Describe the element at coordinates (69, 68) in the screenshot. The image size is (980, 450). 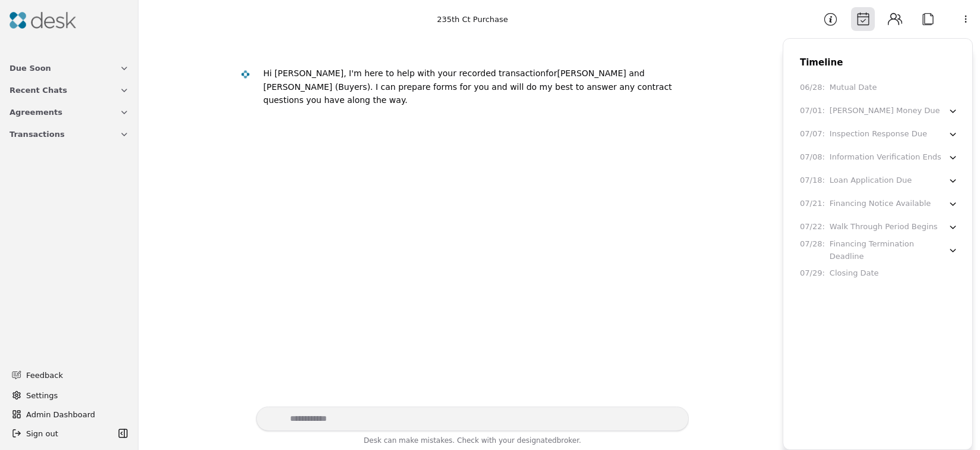
I see `button: Due Soon` at that location.